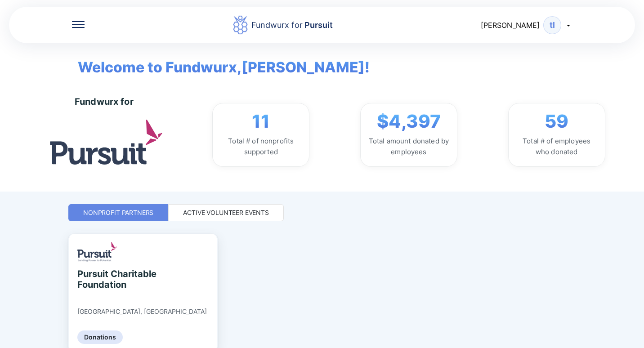  What do you see at coordinates (261, 147) in the screenshot?
I see `div: Total # of nonprofits supported` at bounding box center [261, 147].